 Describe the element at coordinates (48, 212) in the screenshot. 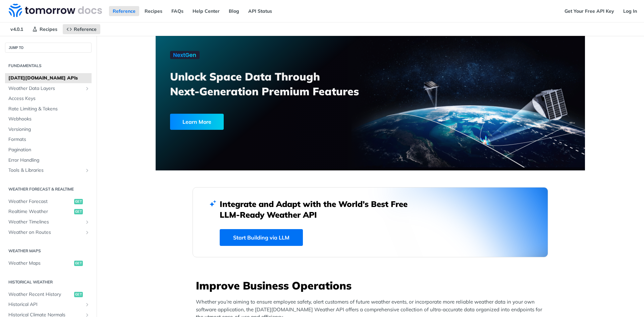

I see `a: Realtime Weatherget` at that location.